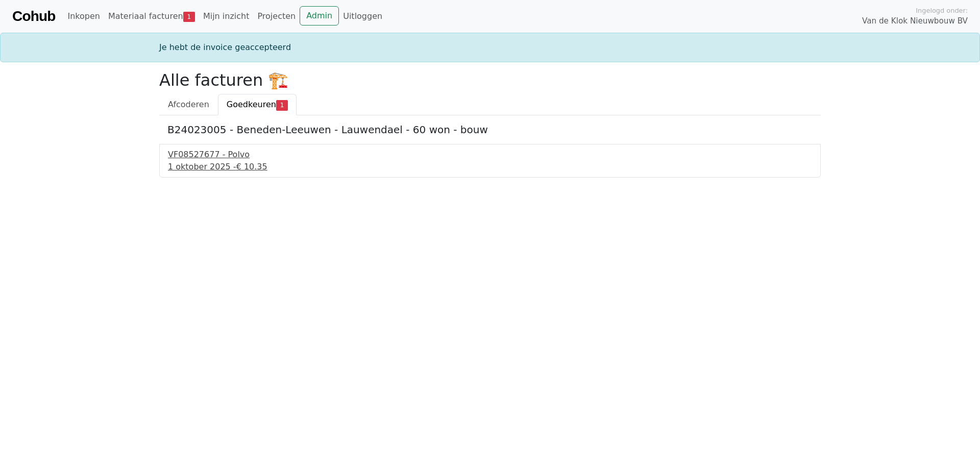  I want to click on span: Ingelogd onder:, so click(942, 10).